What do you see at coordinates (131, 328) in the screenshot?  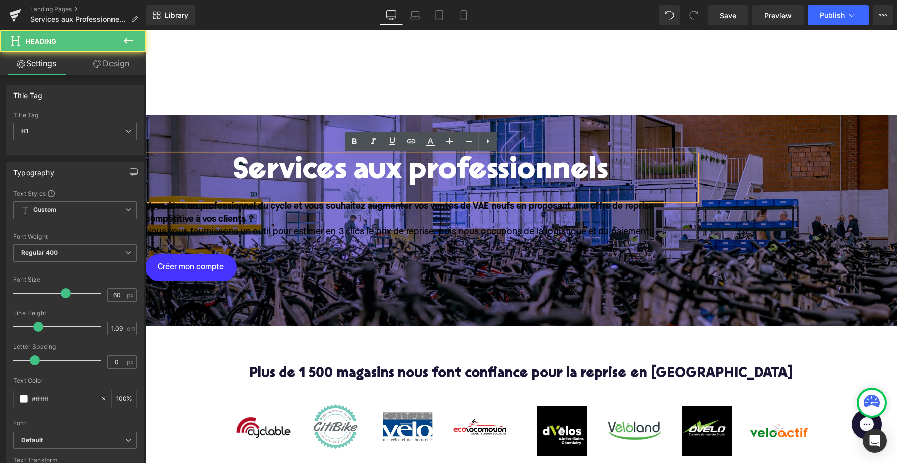 I see `span: em` at bounding box center [131, 328].